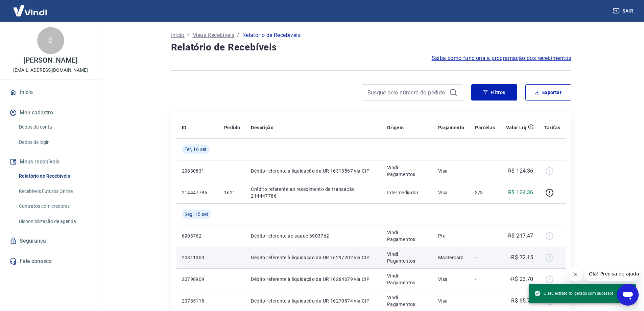  What do you see at coordinates (494, 92) in the screenshot?
I see `button: Filtros` at bounding box center [494, 92].